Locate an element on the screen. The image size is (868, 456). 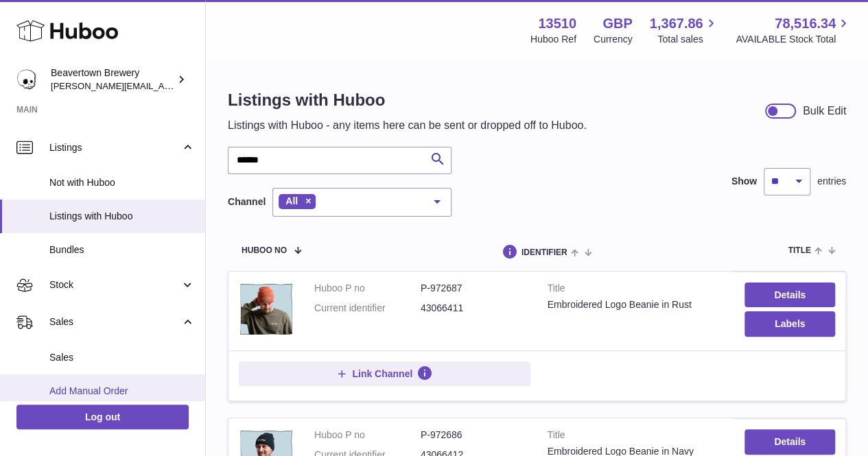
span: 78,516.34 is located at coordinates (805, 23).